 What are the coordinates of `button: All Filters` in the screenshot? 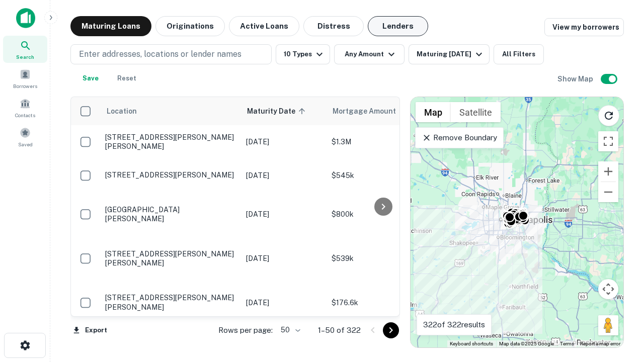 It's located at (519, 54).